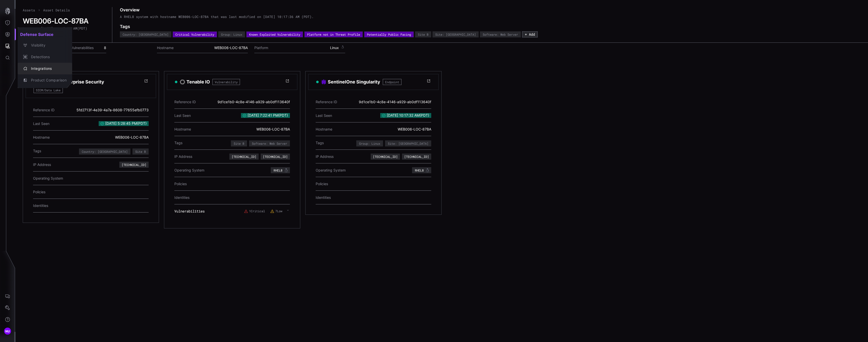 This screenshot has height=342, width=868. What do you see at coordinates (47, 57) in the screenshot?
I see `div: Detections` at bounding box center [47, 57].